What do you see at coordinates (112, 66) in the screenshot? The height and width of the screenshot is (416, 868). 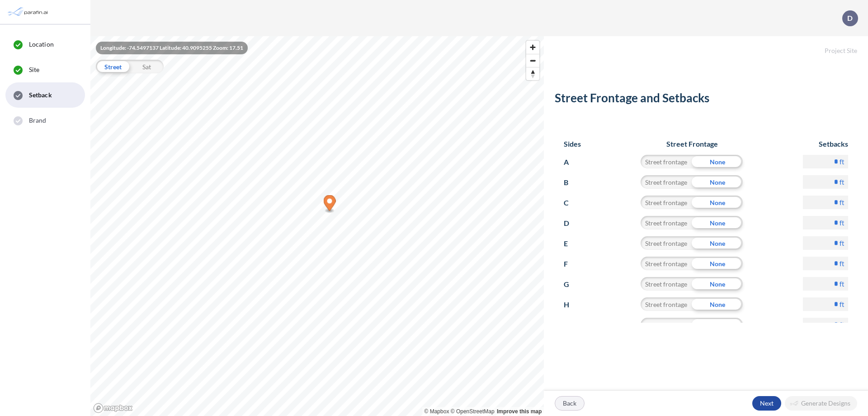 I see `div: Street` at bounding box center [112, 66].